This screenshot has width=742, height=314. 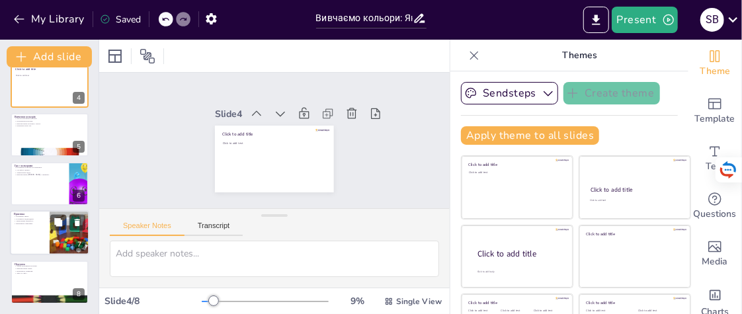 I want to click on p: Використання кольорів у житті., so click(x=50, y=124).